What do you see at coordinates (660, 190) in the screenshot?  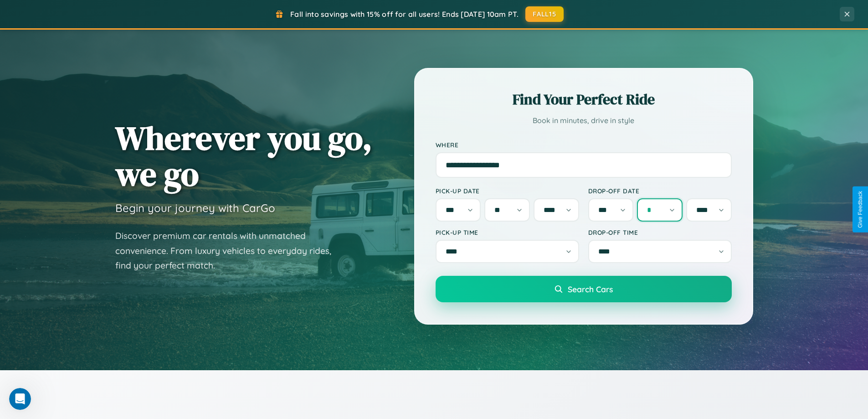 I see `label: Drop-off Date` at bounding box center [660, 190].